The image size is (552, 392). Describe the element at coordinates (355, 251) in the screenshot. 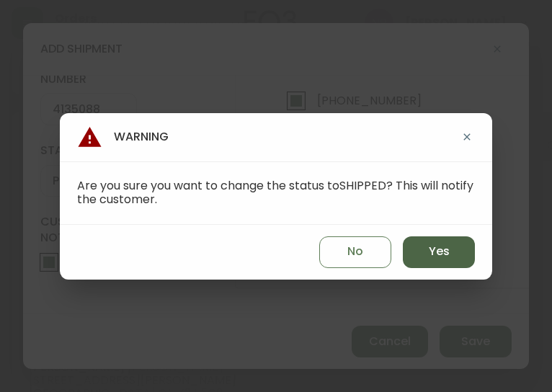

I see `span: No` at that location.